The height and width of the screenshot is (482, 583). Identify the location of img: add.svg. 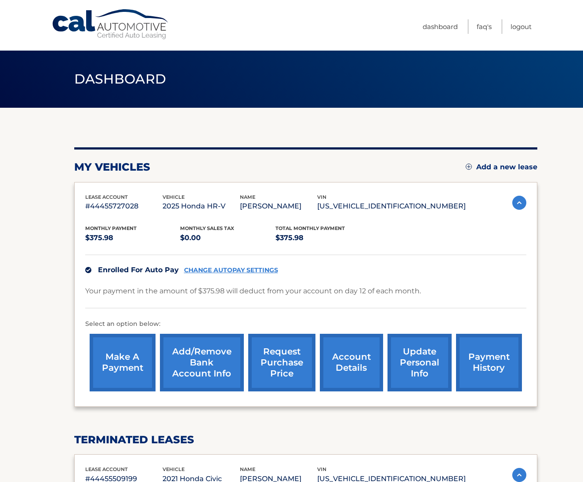
(469, 167).